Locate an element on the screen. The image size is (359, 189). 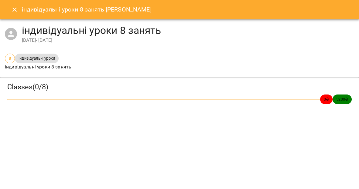
span: 0 ₴ is located at coordinates (326, 99).